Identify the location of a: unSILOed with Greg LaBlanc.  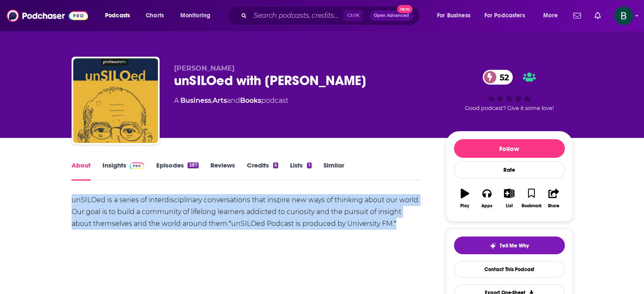
(116, 101).